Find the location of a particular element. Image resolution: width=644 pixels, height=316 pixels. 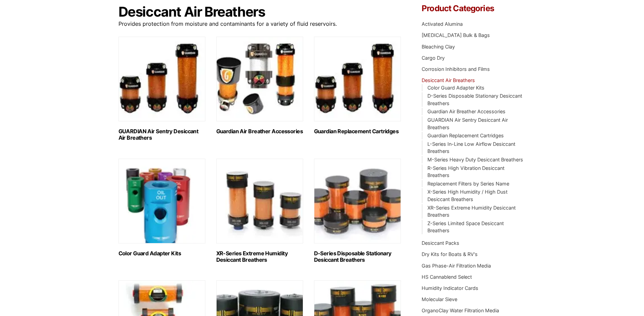

a: Gas Phase-Air Filtration Media is located at coordinates (456, 265).